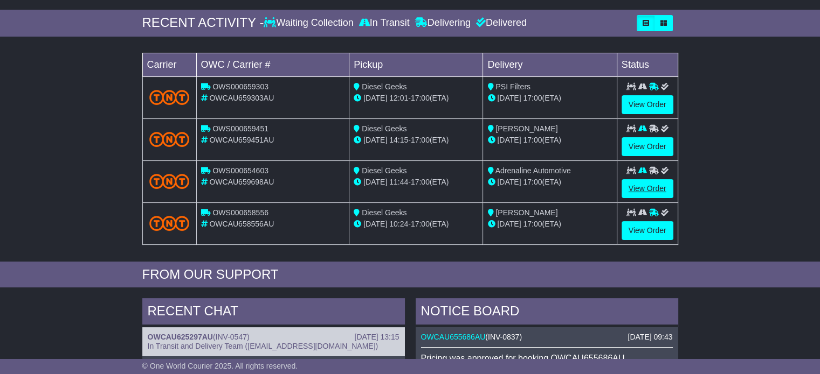  I want to click on div: FROM OUR SUPPORT, so click(410, 275).